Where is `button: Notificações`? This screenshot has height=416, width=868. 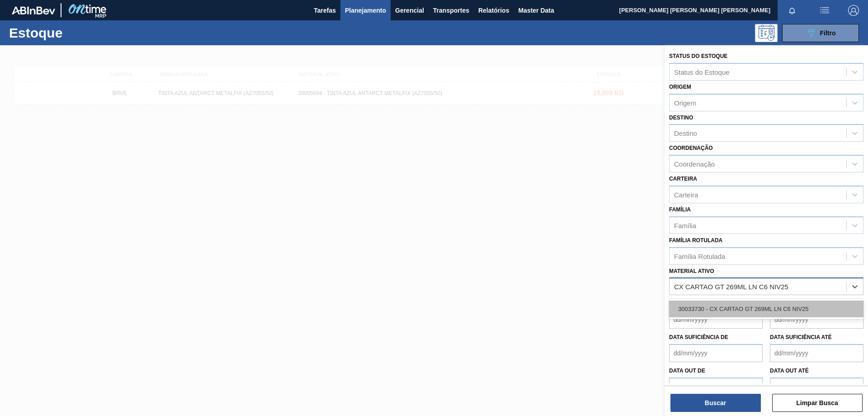 button: Notificações is located at coordinates (792, 10).